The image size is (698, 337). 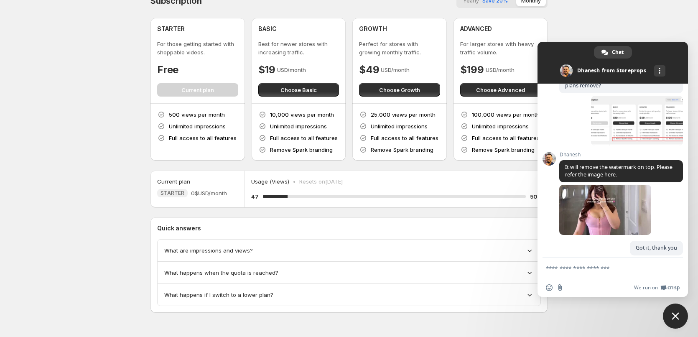 What do you see at coordinates (369, 70) in the screenshot?
I see `h4: $49` at bounding box center [369, 70].